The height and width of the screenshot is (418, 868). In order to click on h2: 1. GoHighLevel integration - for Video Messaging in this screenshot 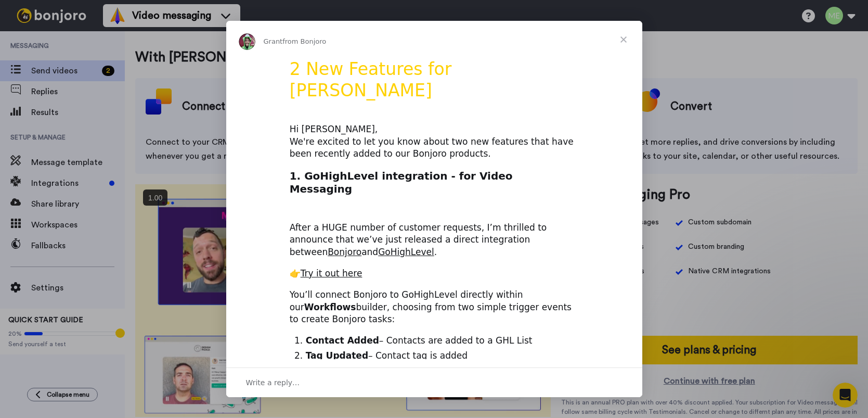, I will do `click(434, 185)`.